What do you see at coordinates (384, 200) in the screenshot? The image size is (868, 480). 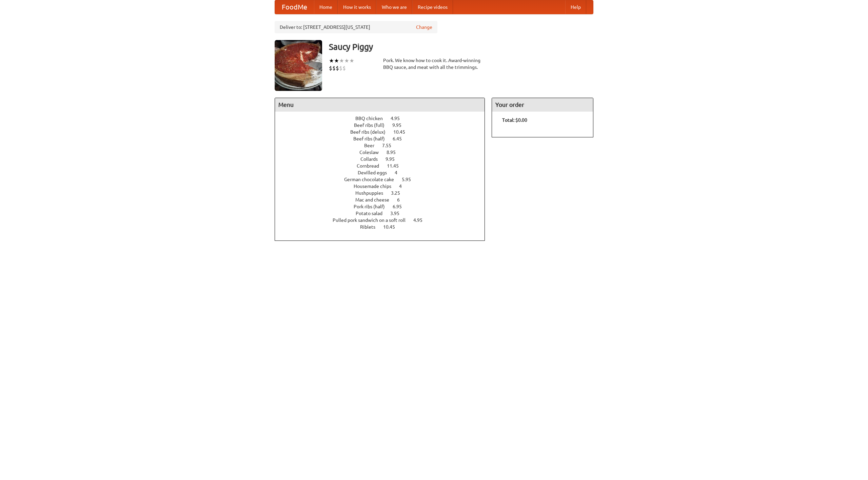 I see `a: Mac and cheese 6` at bounding box center [384, 200].